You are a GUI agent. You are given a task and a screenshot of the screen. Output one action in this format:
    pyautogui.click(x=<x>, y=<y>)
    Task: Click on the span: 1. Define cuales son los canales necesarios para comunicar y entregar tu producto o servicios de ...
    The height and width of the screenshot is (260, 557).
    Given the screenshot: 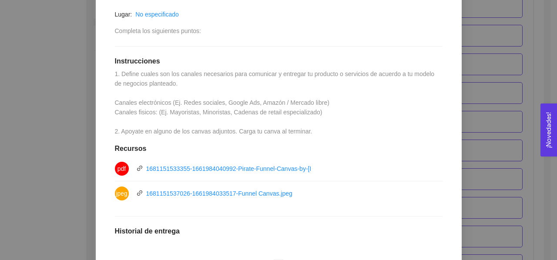 What is the action you would take?
    pyautogui.click(x=275, y=103)
    